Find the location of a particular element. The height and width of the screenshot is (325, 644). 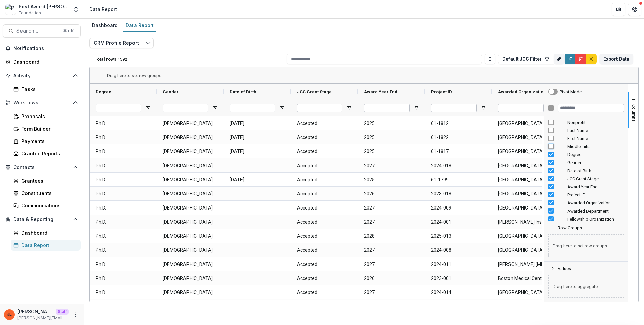

div: Fellowship Organization Column is located at coordinates (586, 219).